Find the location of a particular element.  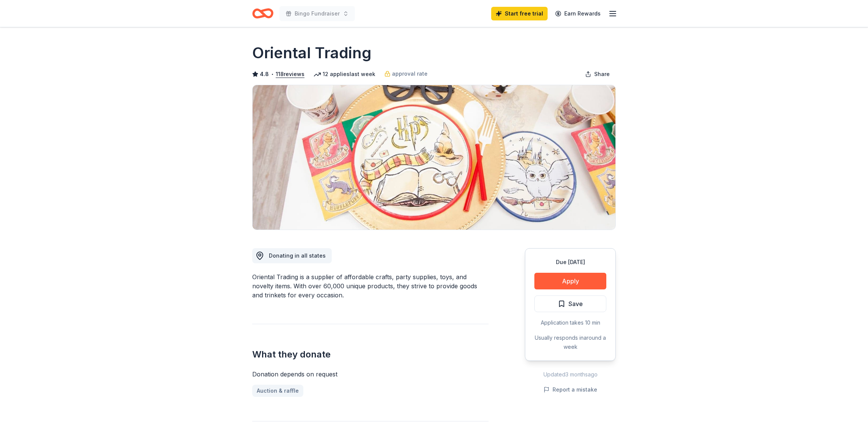

div: Usually responds in around a week is located at coordinates (571, 343).